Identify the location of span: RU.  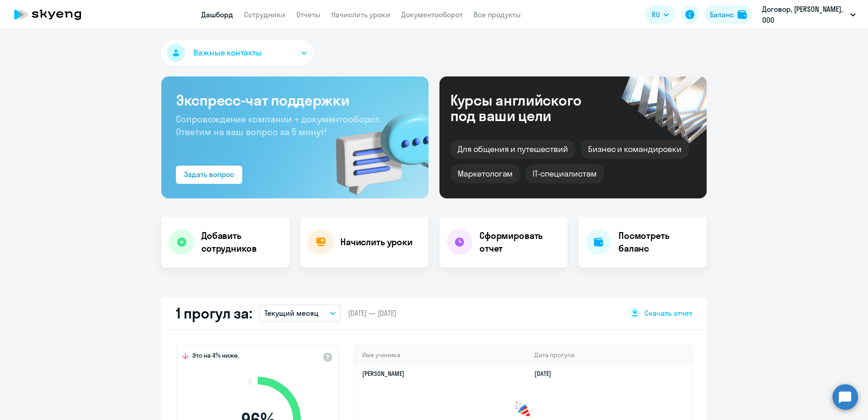
(656, 14).